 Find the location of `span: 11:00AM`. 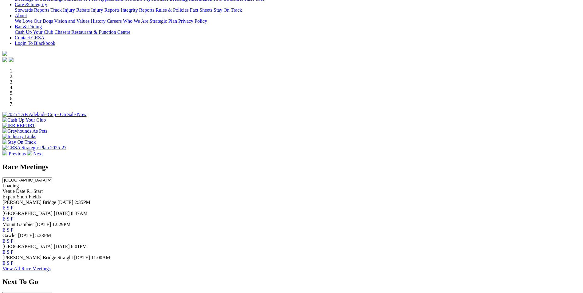

span: 11:00AM is located at coordinates (101, 257).